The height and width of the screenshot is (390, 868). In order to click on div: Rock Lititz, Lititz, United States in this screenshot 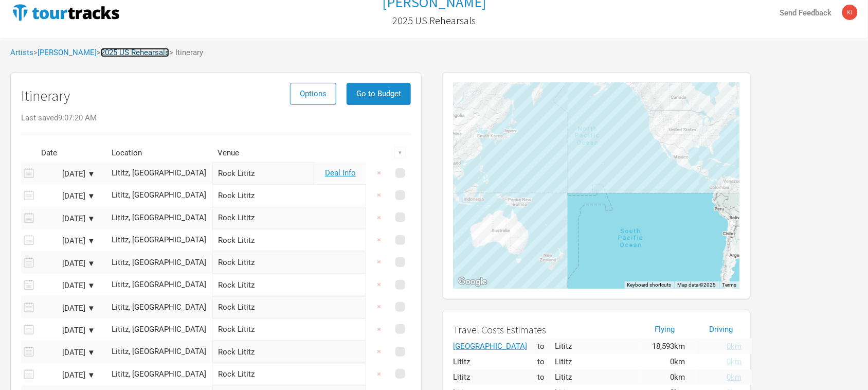, I will do `click(719, 129)`.